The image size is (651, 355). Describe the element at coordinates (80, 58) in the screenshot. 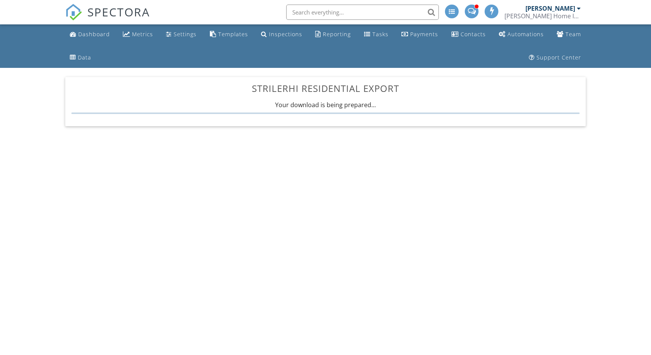

I see `a: Data` at that location.